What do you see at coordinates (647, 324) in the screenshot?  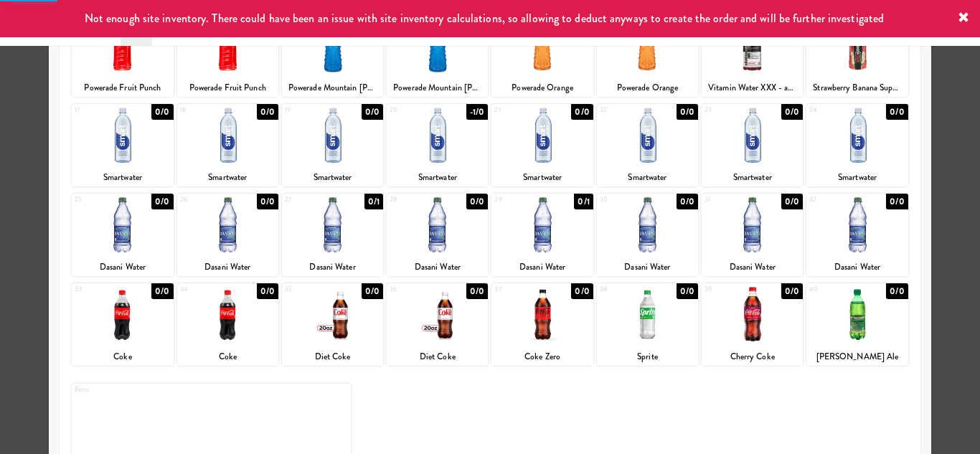 I see `div: 380/0Sprite` at bounding box center [647, 324].